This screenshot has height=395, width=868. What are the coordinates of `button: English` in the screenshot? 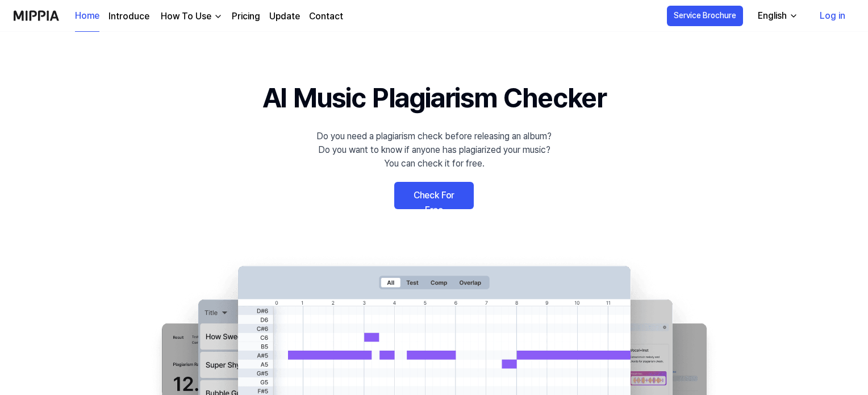 It's located at (776, 16).